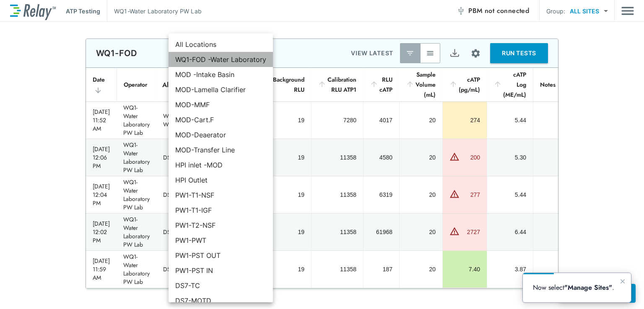  What do you see at coordinates (54, 15) in the screenshot?
I see `div: Guide` at bounding box center [54, 15].